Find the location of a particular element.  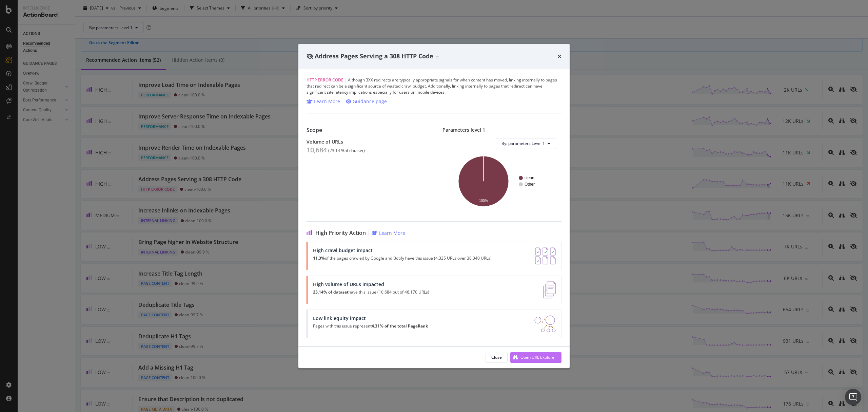

span: High Priority Action is located at coordinates (340, 233).